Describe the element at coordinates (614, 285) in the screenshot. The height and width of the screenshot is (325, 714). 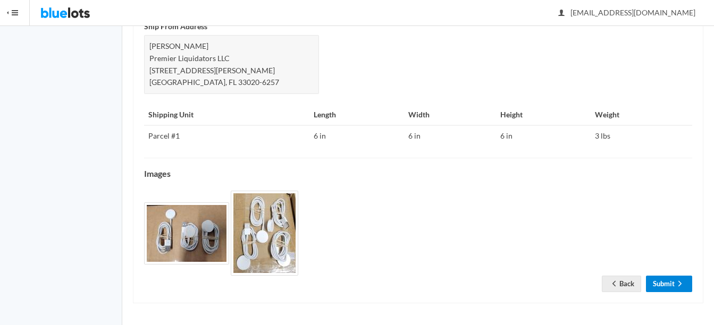
I see `ion-icon: arrow back` at that location.